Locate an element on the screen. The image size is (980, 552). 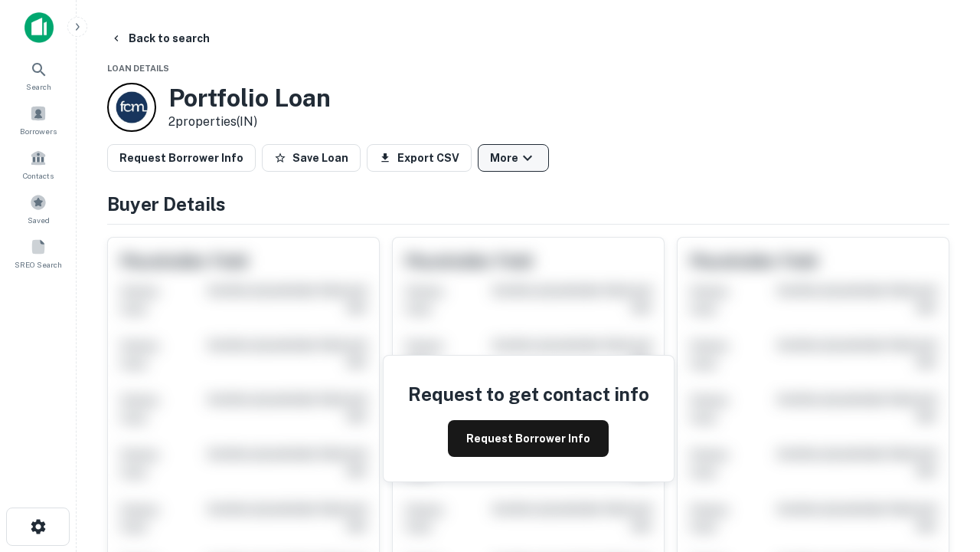
span: Loan Details is located at coordinates (138, 69).